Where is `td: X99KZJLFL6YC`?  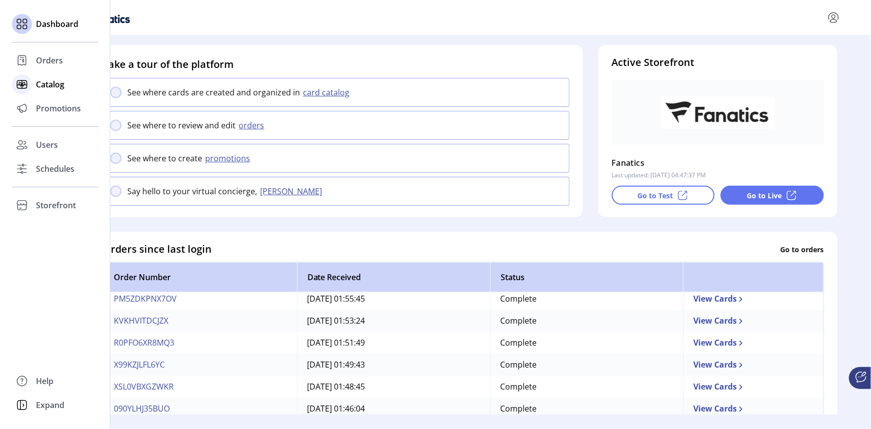 td: X99KZJLFL6YC is located at coordinates (200, 365).